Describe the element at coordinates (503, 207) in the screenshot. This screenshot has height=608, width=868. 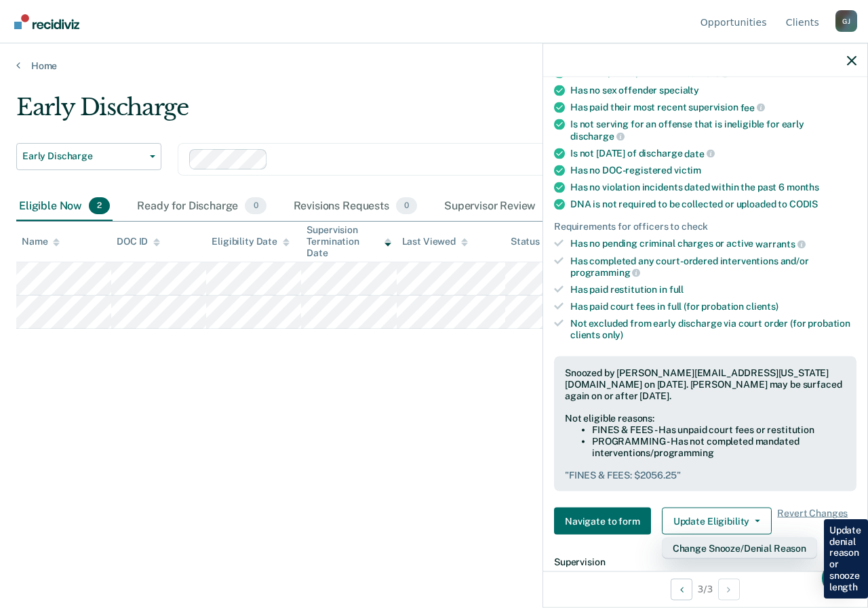
I see `div: Supervisor Review` at that location.